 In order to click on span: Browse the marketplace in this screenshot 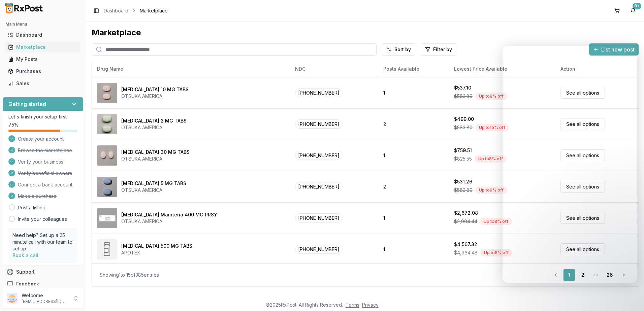, I will do `click(45, 150)`.